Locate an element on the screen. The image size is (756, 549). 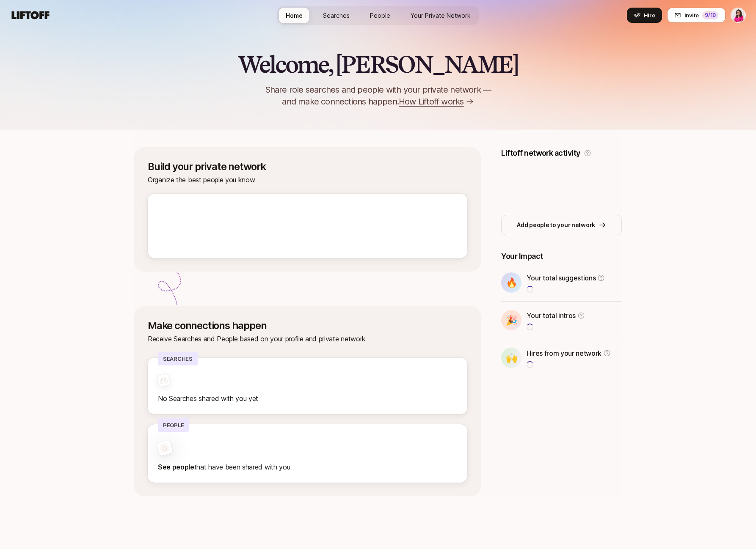
p: Receive Searches and People based on your profile and private network is located at coordinates (308, 339).